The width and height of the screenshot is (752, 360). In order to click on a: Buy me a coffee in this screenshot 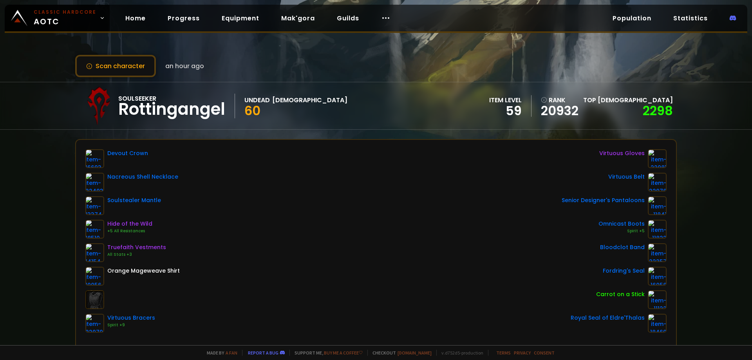, I will do `click(343, 352)`.